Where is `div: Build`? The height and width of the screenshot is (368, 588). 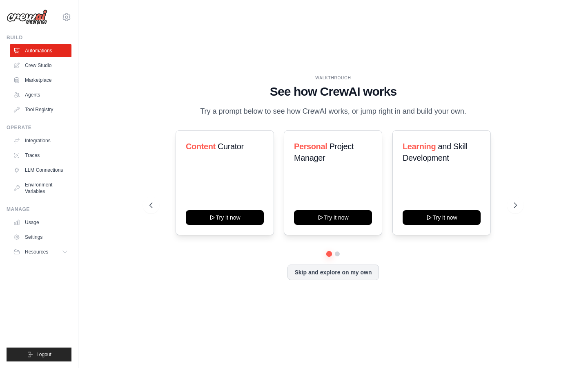 div: Build is located at coordinates (39, 38).